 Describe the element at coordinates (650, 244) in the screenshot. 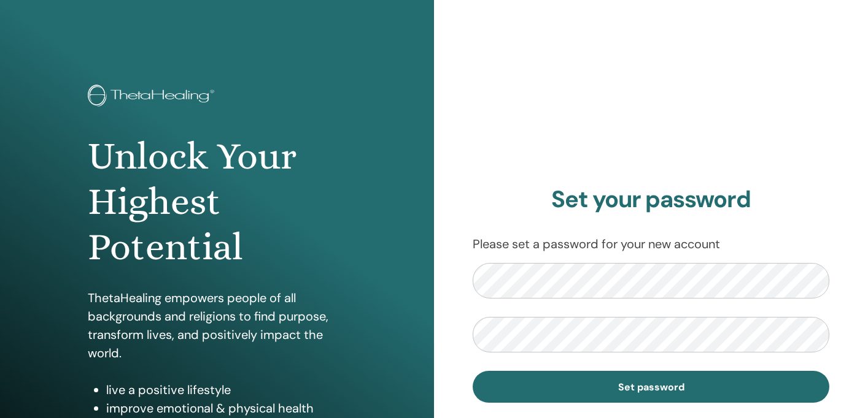

I see `p: Please set a password for your new account` at that location.